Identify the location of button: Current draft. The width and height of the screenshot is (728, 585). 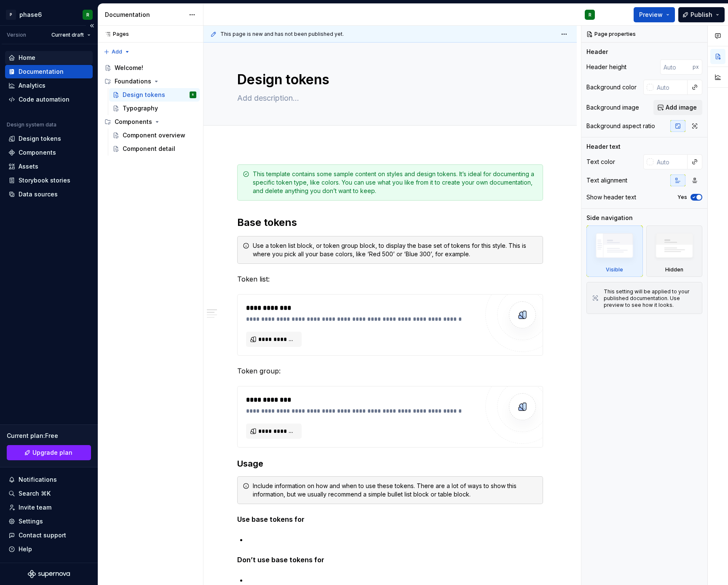
(71, 35).